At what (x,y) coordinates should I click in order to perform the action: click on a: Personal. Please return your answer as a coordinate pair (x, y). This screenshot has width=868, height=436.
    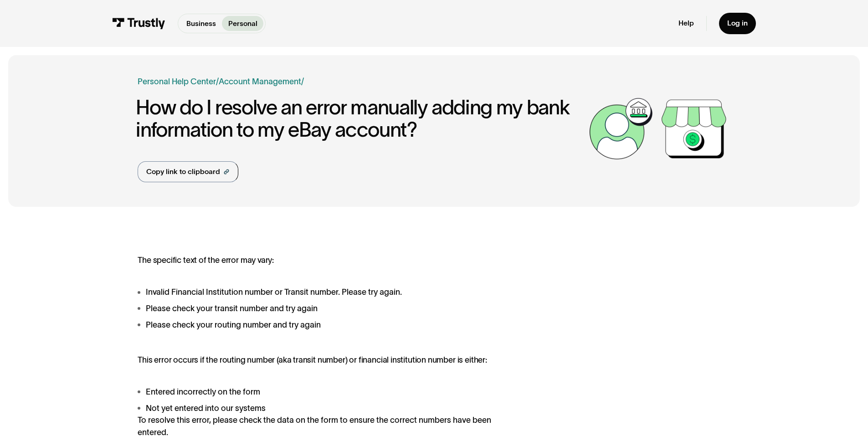
    Looking at the image, I should click on (242, 23).